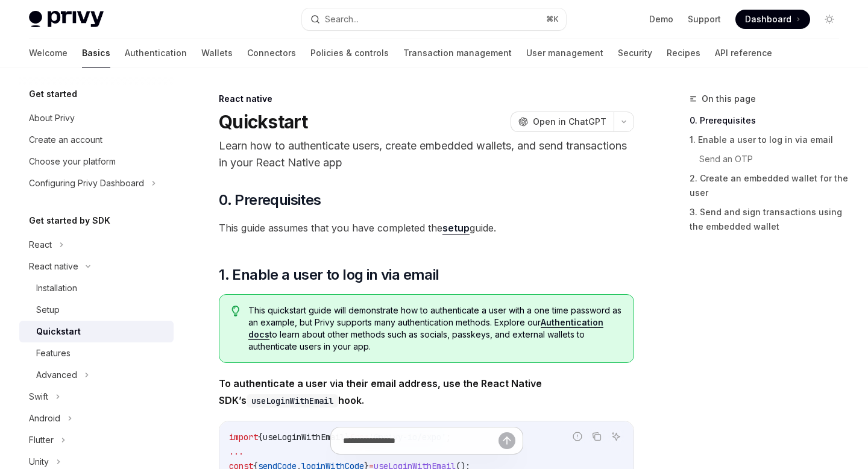  What do you see at coordinates (38, 461) in the screenshot?
I see `div: Unity` at bounding box center [38, 461].